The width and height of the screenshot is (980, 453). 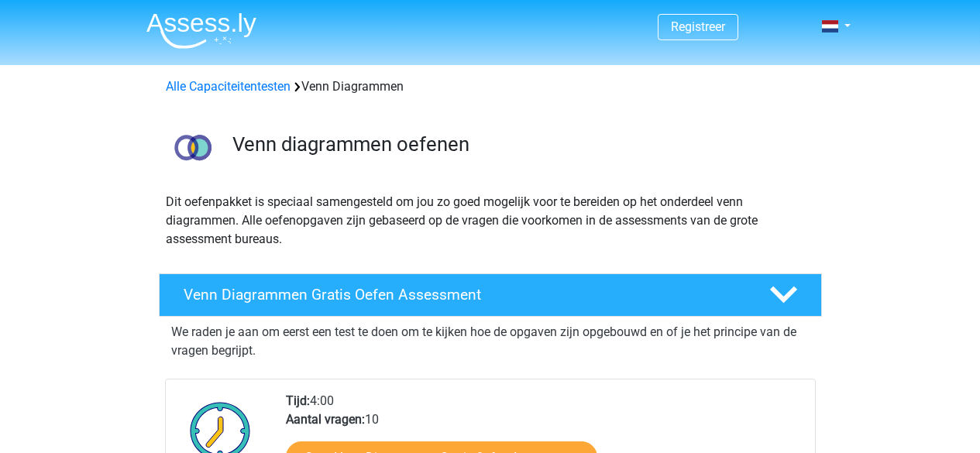 What do you see at coordinates (464, 294) in the screenshot?
I see `h4: Venn Diagrammen Gratis Oefen Assessment` at bounding box center [464, 294].